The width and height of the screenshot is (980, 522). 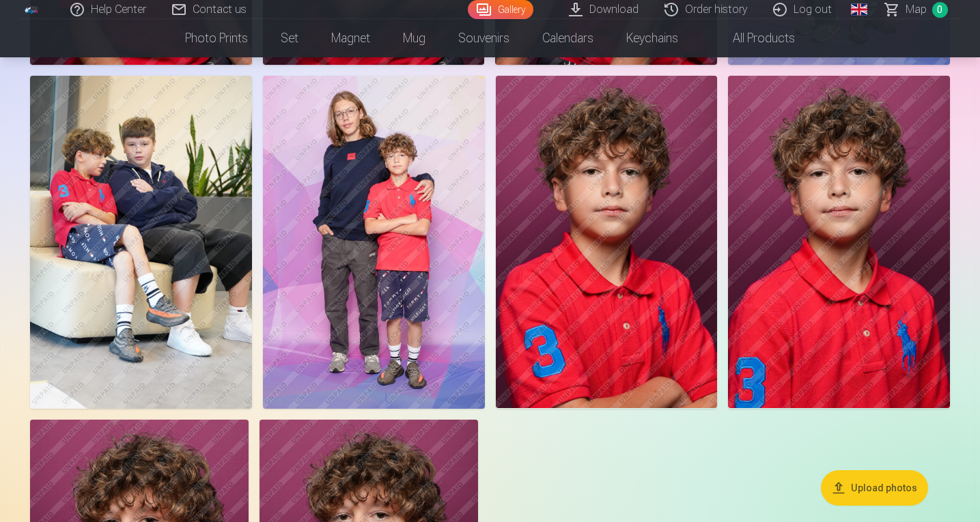 What do you see at coordinates (752, 39) in the screenshot?
I see `a: All products` at bounding box center [752, 39].